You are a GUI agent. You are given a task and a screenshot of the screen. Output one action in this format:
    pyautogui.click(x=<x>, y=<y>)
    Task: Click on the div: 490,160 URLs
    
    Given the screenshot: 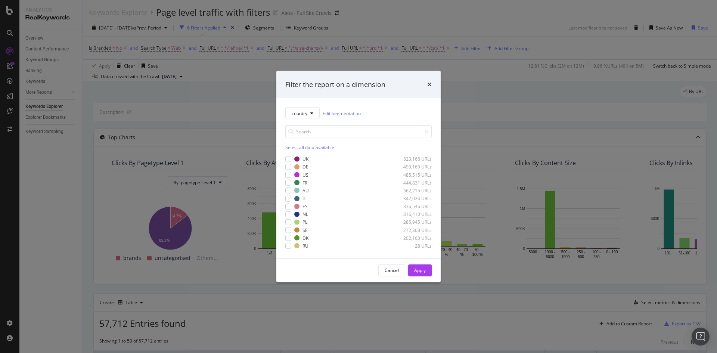 What is the action you would take?
    pyautogui.click(x=413, y=167)
    